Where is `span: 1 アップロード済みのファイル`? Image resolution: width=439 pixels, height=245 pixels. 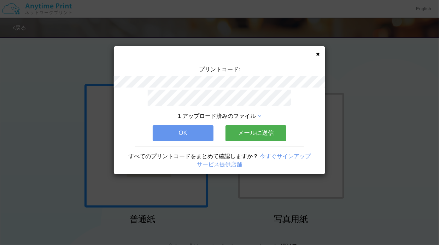 span: 1 アップロード済みのファイル is located at coordinates (217, 116).